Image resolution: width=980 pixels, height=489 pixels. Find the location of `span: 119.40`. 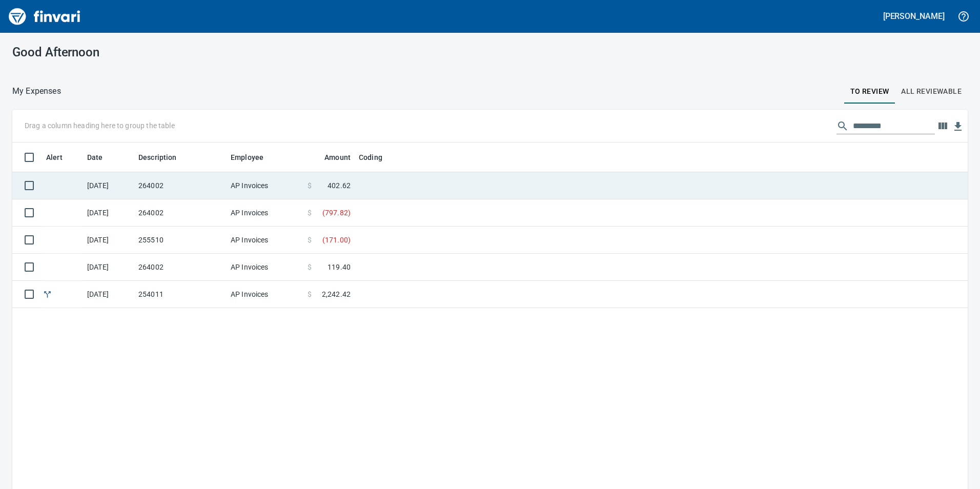

span: 119.40 is located at coordinates (339, 267).